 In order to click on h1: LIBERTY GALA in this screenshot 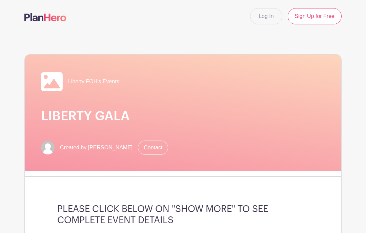, I will do `click(183, 116)`.